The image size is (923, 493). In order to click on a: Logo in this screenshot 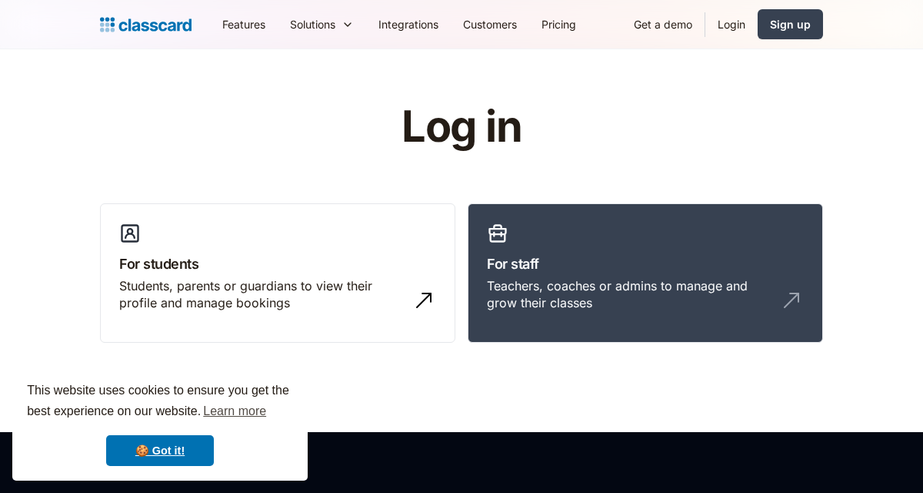, I will do `click(145, 25)`.